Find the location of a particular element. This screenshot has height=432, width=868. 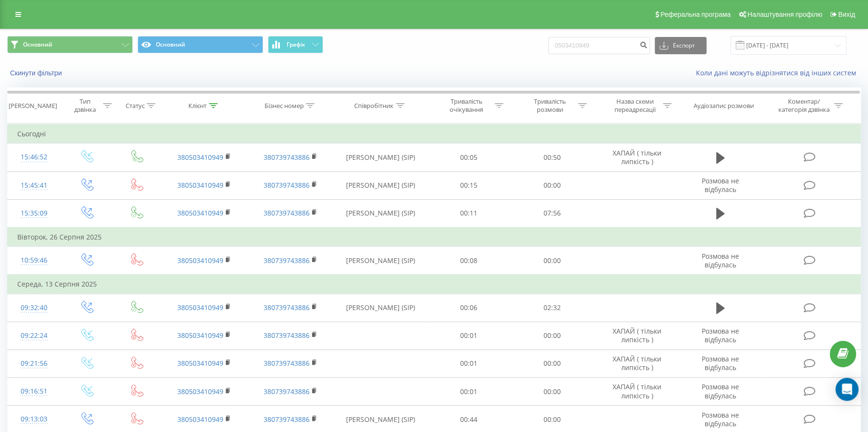

input: Пошук за номером is located at coordinates (599, 46).